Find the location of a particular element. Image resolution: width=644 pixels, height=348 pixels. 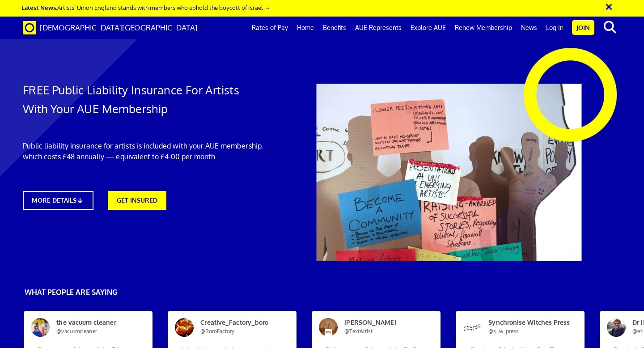

a: MORE DETAILS is located at coordinates (58, 200).